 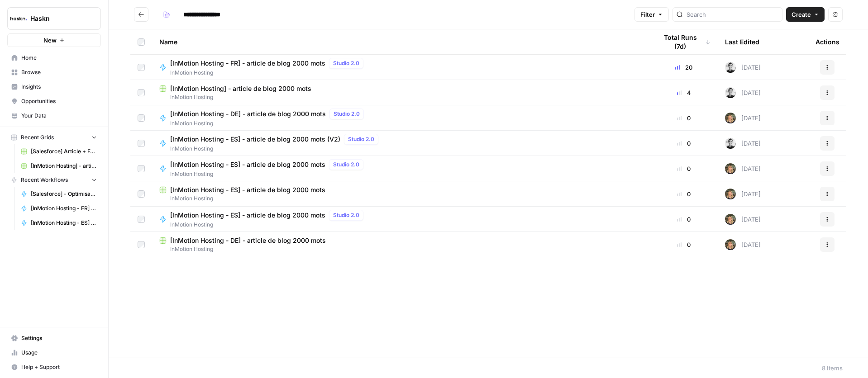 I want to click on a: [InMotion Hosting - ES] - article de blog 2000 mots (V2), so click(x=59, y=223).